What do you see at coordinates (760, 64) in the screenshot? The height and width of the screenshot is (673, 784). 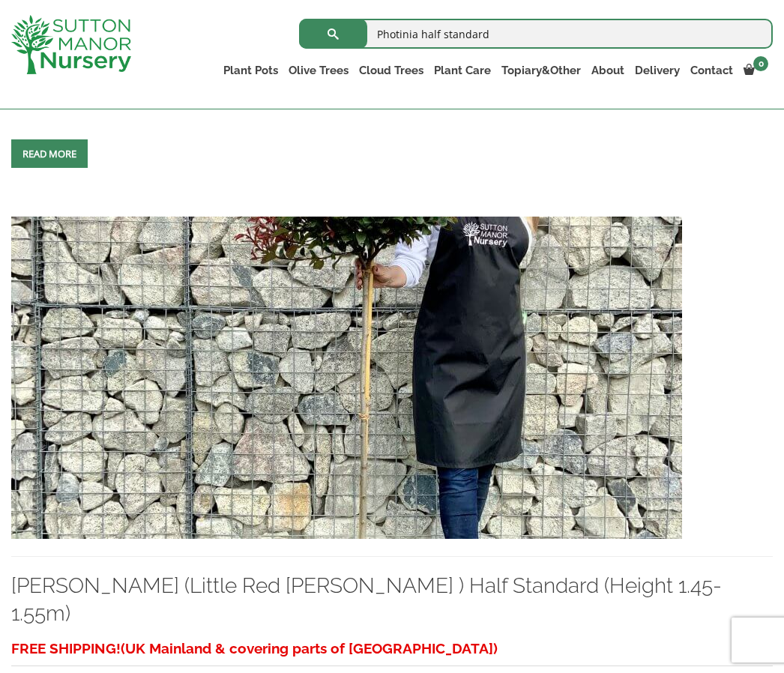 I see `span: 0` at bounding box center [760, 64].